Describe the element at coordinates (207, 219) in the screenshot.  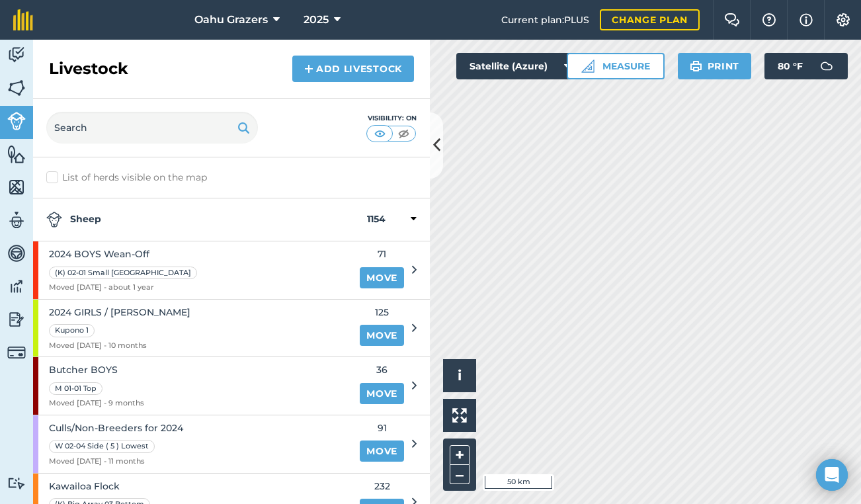
I see `strong: Sheep` at that location.